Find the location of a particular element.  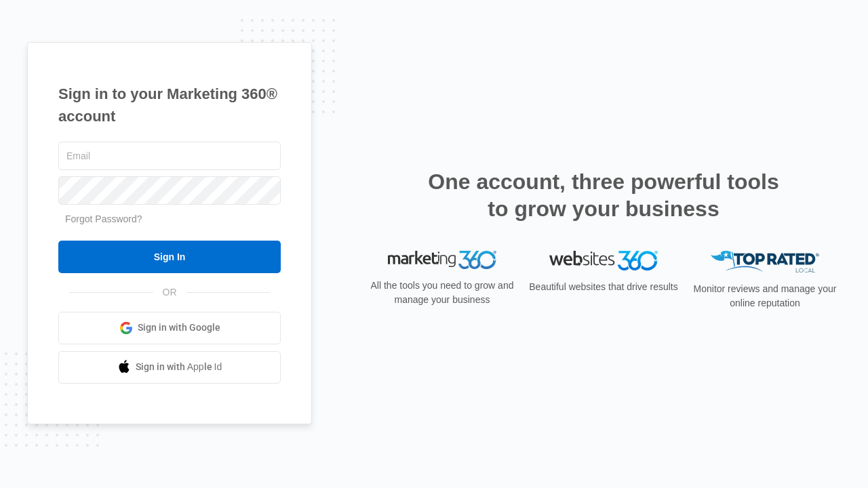

h2: One account, three powerful tools to grow your business is located at coordinates (603, 196).